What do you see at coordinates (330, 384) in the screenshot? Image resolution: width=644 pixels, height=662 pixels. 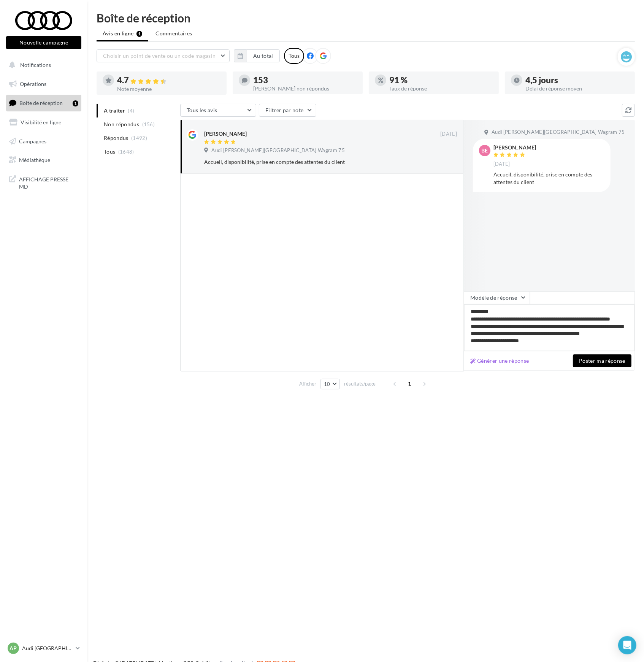 I see `button: 10` at bounding box center [330, 384].